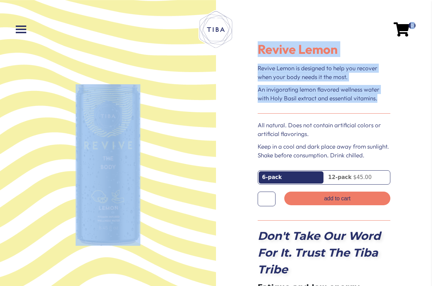  What do you see at coordinates (266, 199) in the screenshot?
I see `input: Product quantity` at bounding box center [266, 199].